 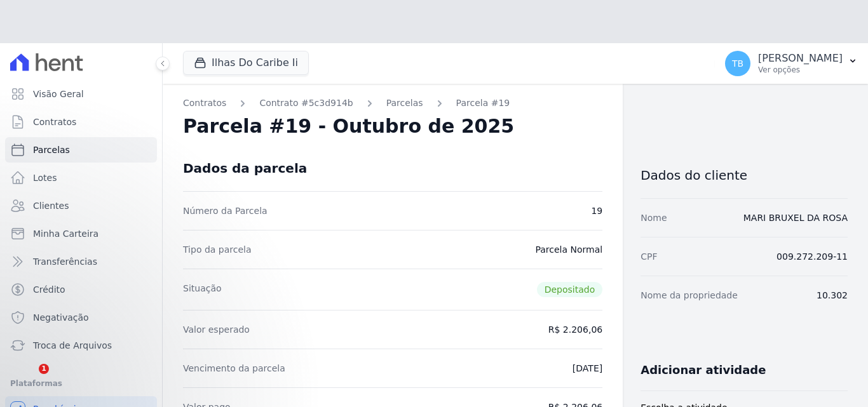 What do you see at coordinates (796, 218) in the screenshot?
I see `a: MARI BRUXEL DA ROSA` at bounding box center [796, 218].